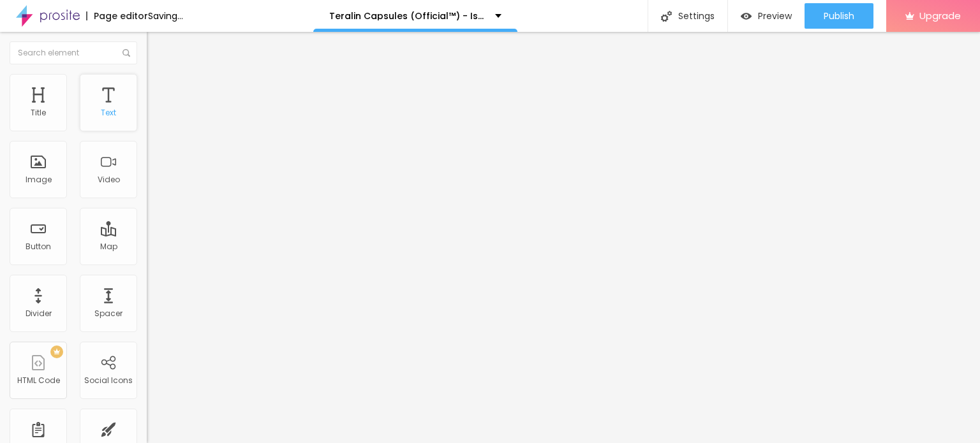  Describe the element at coordinates (109, 180) in the screenshot. I see `div: Video` at that location.